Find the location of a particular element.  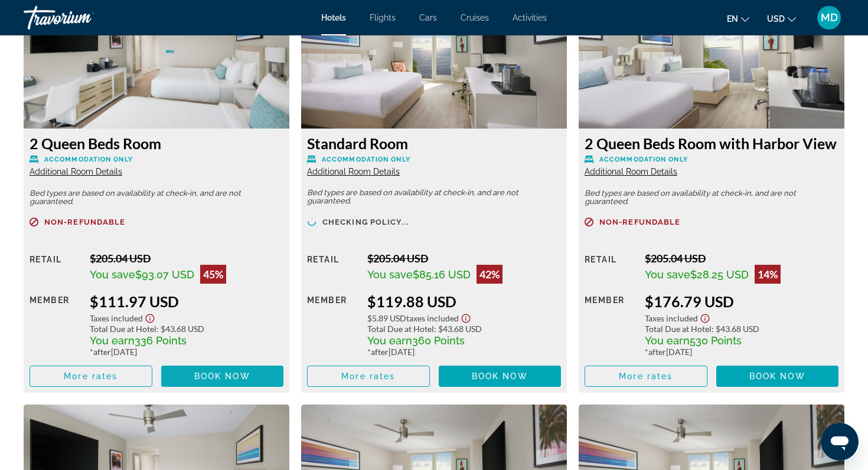

a: Activities is located at coordinates (530, 18).